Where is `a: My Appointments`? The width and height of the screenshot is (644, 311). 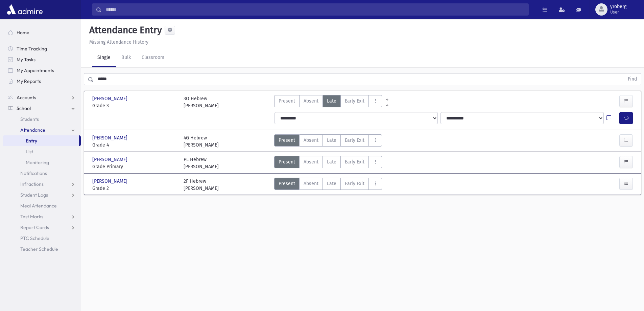 a: My Appointments is located at coordinates (42, 71).